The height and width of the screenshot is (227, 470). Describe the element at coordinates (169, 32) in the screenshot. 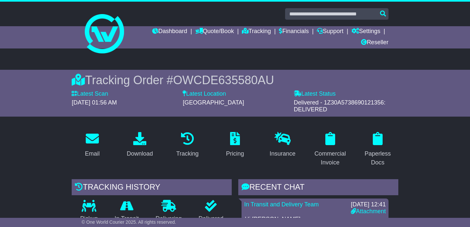

I see `a: Dashboard` at that location.